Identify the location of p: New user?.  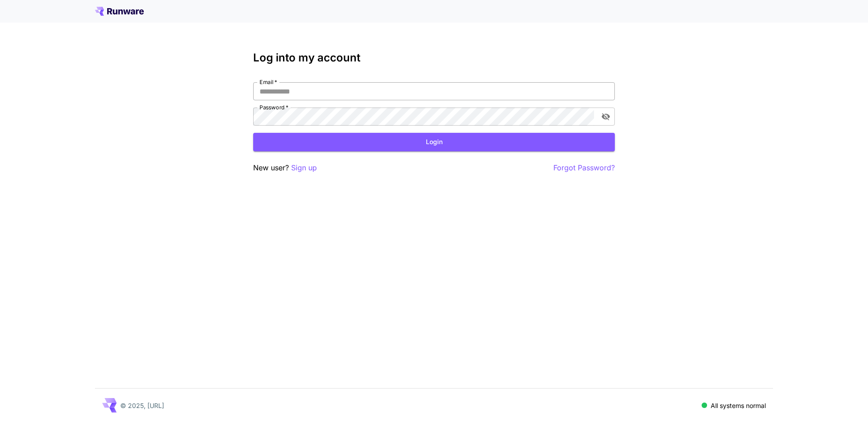
(285, 168).